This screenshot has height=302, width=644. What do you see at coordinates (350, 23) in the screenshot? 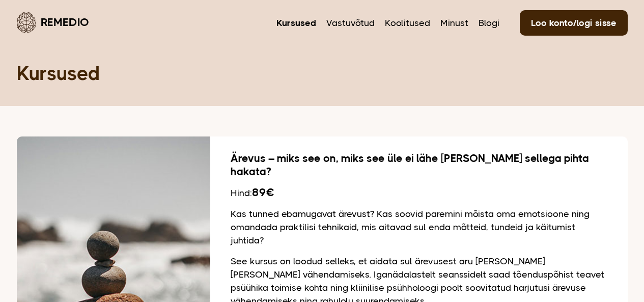
I see `a: Vastuvõtud` at bounding box center [350, 23].